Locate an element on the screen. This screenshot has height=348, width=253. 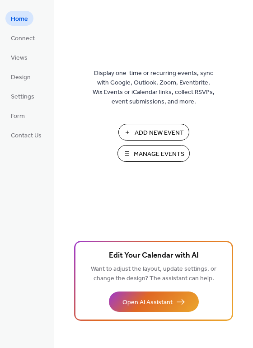
span: Views is located at coordinates (19, 58).